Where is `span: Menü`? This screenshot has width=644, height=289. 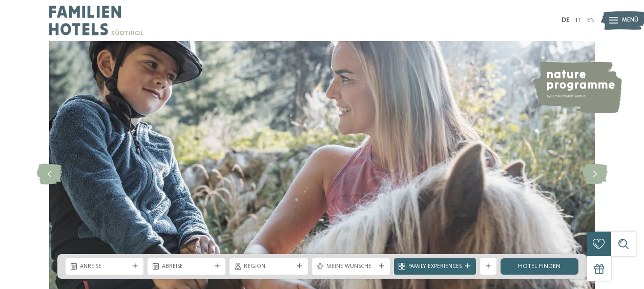 span: Menü is located at coordinates (630, 20).